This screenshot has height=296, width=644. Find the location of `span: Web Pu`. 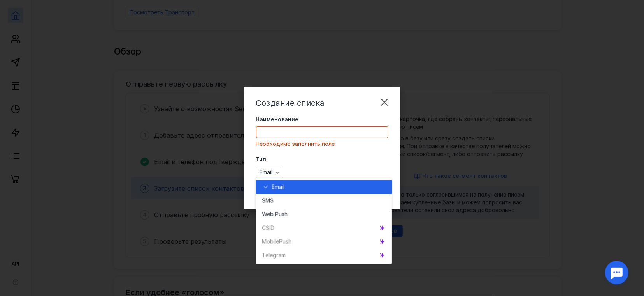

span: Web Pu is located at coordinates (272, 214).